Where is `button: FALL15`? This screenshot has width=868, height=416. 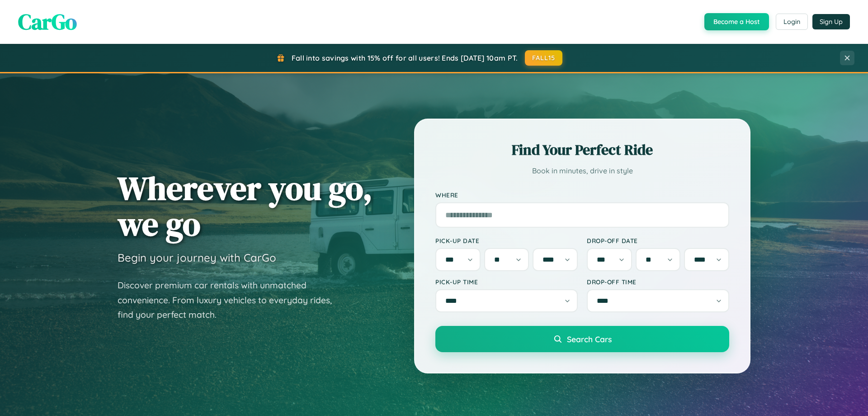 button: FALL15 is located at coordinates (544, 58).